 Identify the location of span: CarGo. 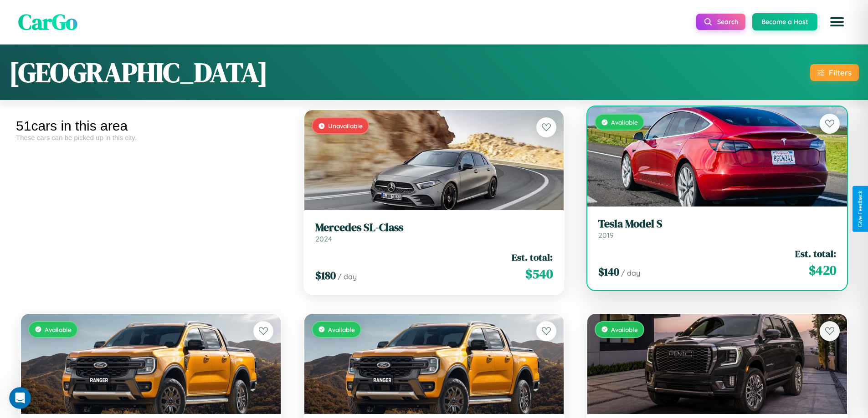
(48, 22).